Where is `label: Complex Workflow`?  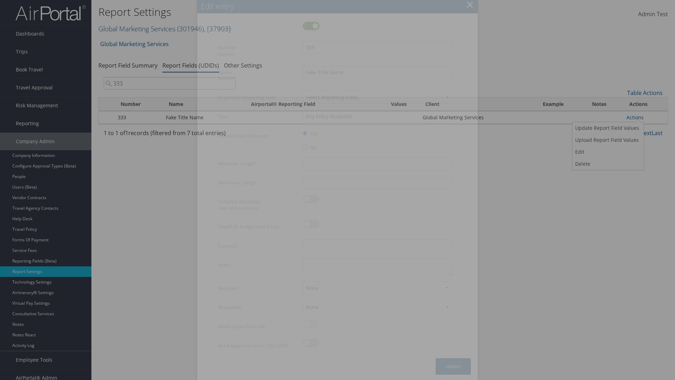 label: Complex Workflow is located at coordinates (257, 204).